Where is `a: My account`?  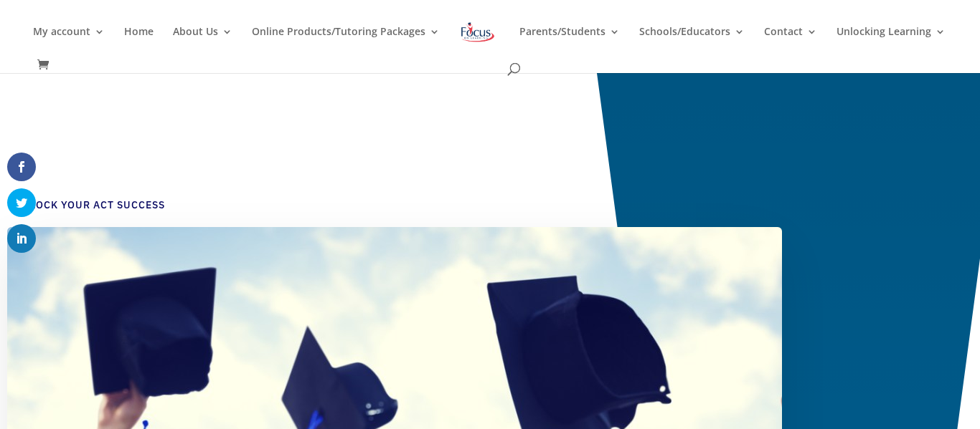 a: My account is located at coordinates (69, 43).